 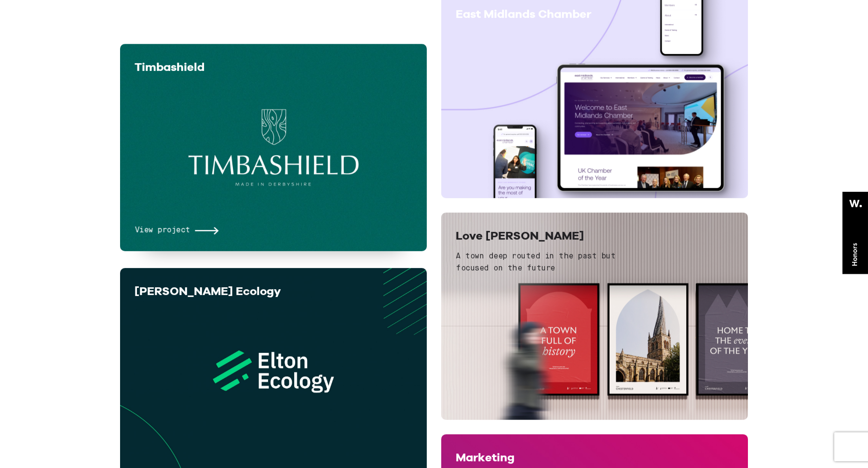 I want to click on span: View project, so click(x=162, y=231).